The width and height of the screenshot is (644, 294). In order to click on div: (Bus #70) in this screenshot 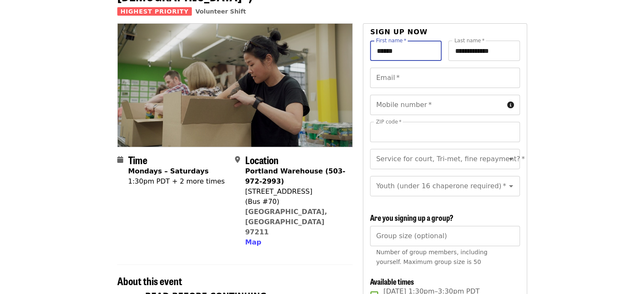, I will do `click(295, 202)`.